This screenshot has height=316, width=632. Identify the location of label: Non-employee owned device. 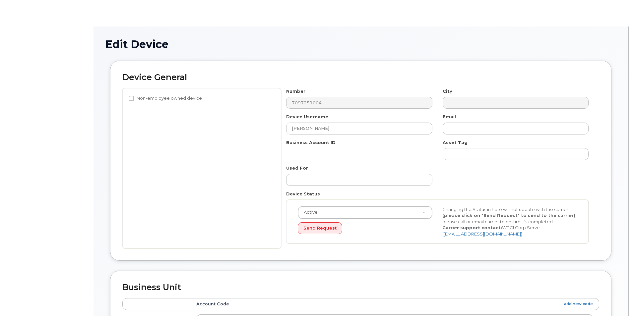
(165, 98).